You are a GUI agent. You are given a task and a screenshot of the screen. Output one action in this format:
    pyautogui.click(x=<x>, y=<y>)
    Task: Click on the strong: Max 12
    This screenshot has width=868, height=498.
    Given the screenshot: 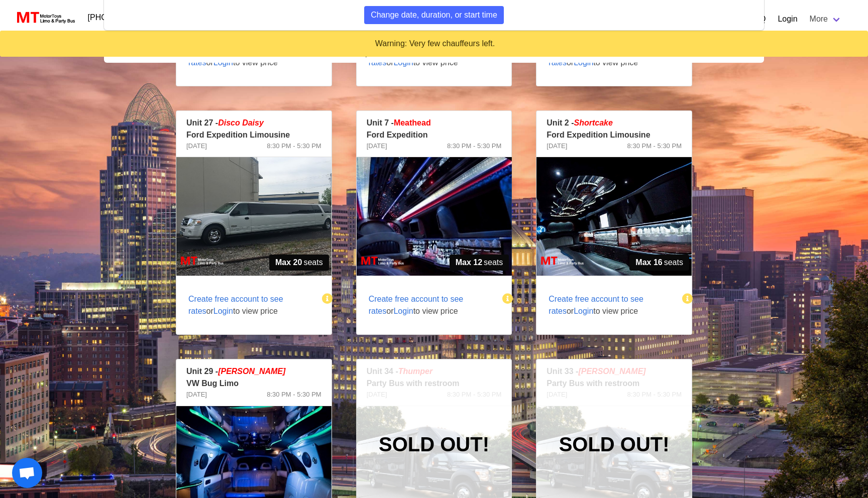 What is the action you would take?
    pyautogui.click(x=469, y=263)
    